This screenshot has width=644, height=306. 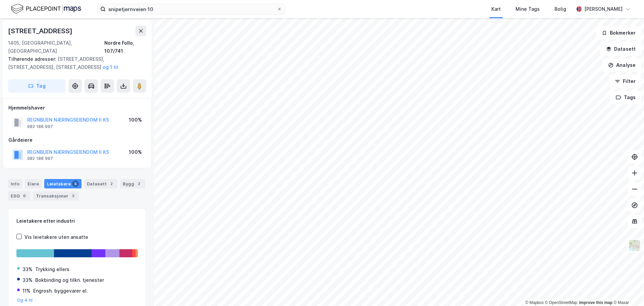 What do you see at coordinates (15, 184) in the screenshot?
I see `div: Info` at bounding box center [15, 184].